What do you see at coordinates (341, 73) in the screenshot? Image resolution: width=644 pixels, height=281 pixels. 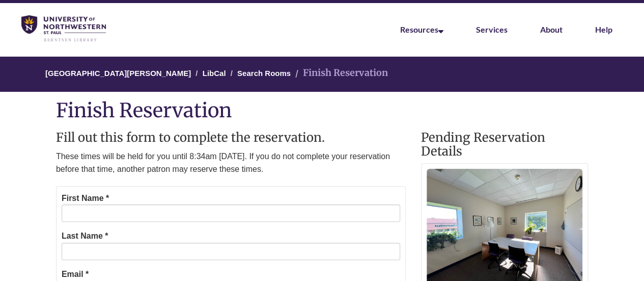 I see `li: Finish Reservation` at bounding box center [341, 73].